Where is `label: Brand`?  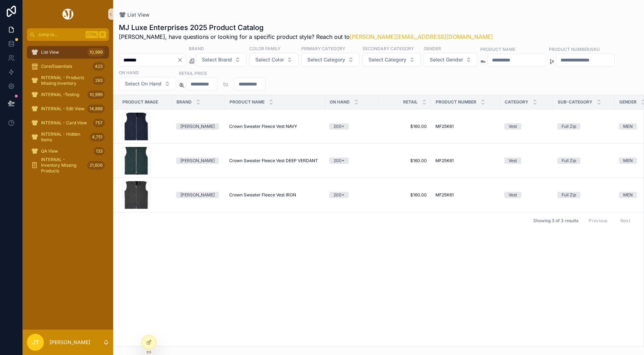
label: Brand is located at coordinates (196, 49).